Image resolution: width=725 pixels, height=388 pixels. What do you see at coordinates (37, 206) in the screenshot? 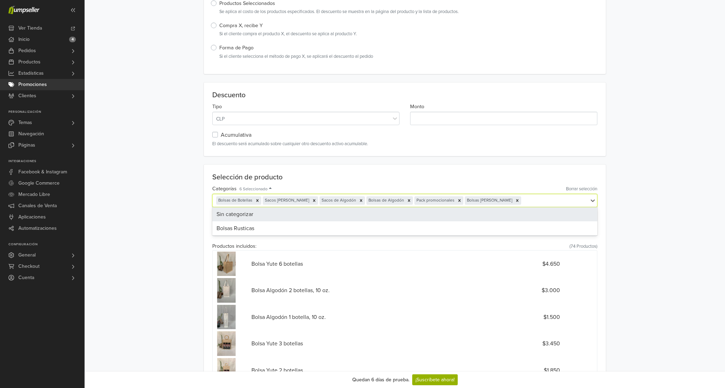
I see `span: Canales de Venta` at bounding box center [37, 206].